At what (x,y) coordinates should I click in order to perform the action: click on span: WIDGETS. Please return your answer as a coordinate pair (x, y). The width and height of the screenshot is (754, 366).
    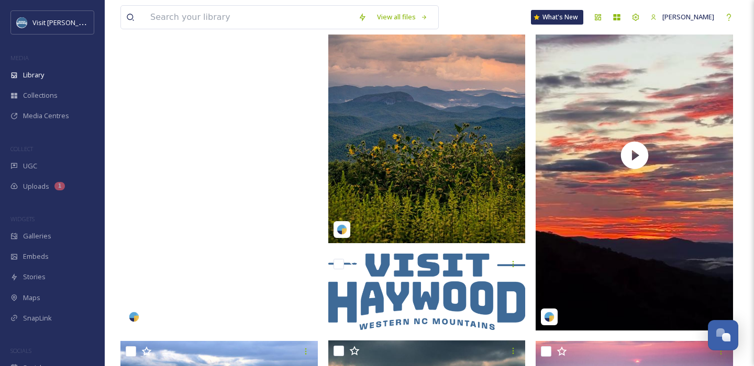
    Looking at the image, I should click on (23, 219).